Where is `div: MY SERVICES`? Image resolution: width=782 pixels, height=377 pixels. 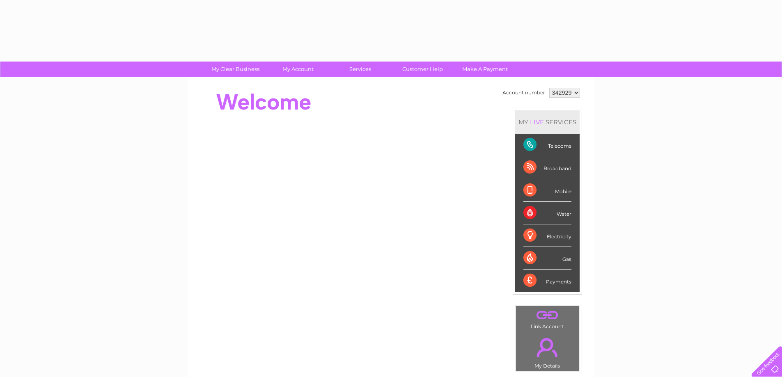 div: MY SERVICES is located at coordinates (547, 122).